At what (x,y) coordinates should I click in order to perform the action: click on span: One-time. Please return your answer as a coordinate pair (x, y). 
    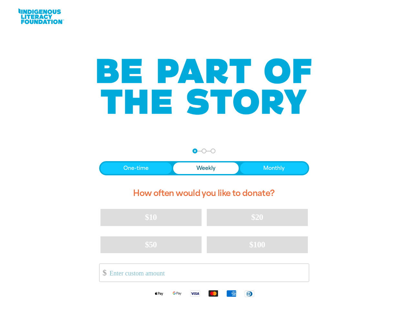
    Looking at the image, I should click on (136, 168).